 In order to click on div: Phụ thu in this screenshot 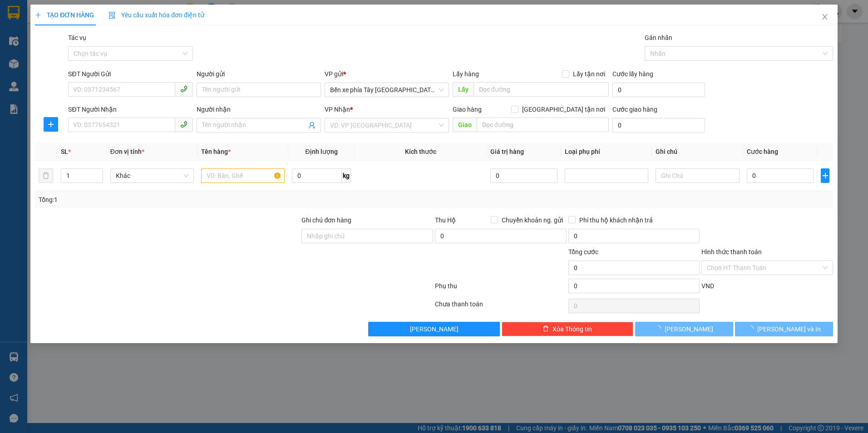, I will do `click(501, 289)`.